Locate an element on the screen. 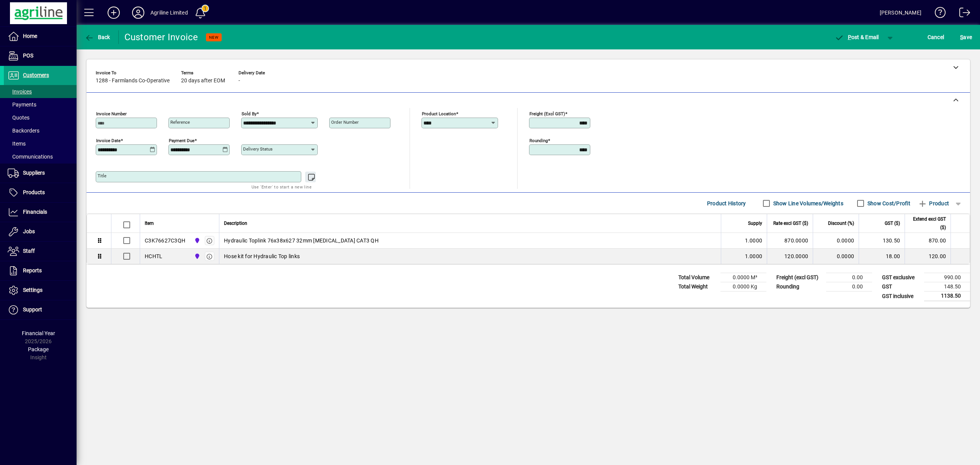 The width and height of the screenshot is (980, 465). td: 130.50 is located at coordinates (881, 241).